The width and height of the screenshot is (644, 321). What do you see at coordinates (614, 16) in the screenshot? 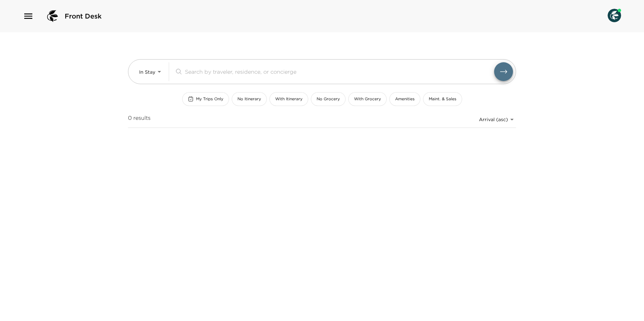
I see `img: User` at bounding box center [614, 16].